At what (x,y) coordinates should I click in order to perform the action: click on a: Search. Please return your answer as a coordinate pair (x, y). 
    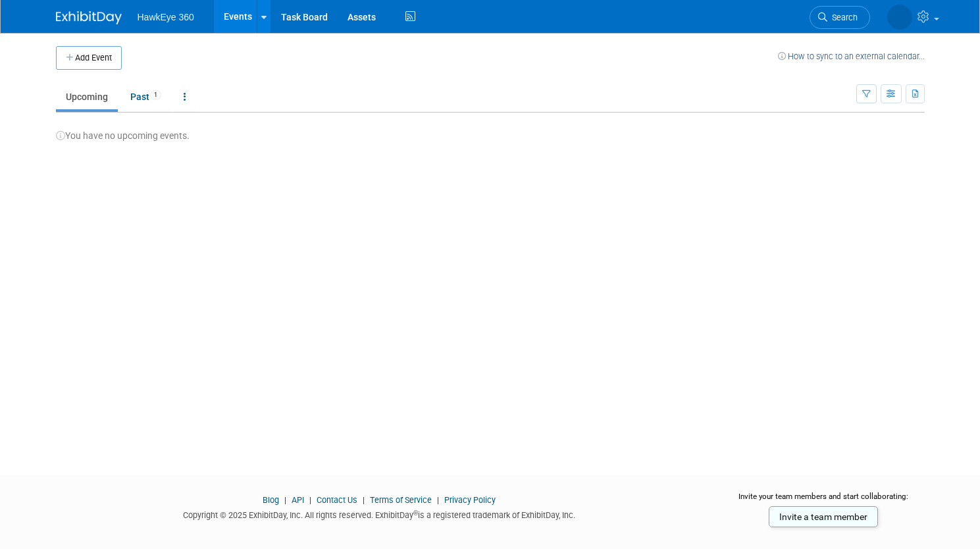
    Looking at the image, I should click on (807, 17).